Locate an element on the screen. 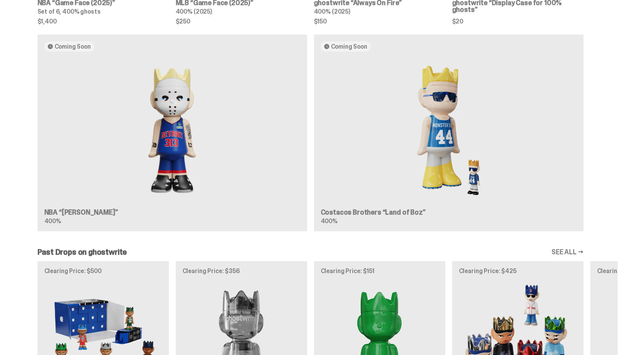  h2: Past Drops on ghostwrite is located at coordinates (82, 252).